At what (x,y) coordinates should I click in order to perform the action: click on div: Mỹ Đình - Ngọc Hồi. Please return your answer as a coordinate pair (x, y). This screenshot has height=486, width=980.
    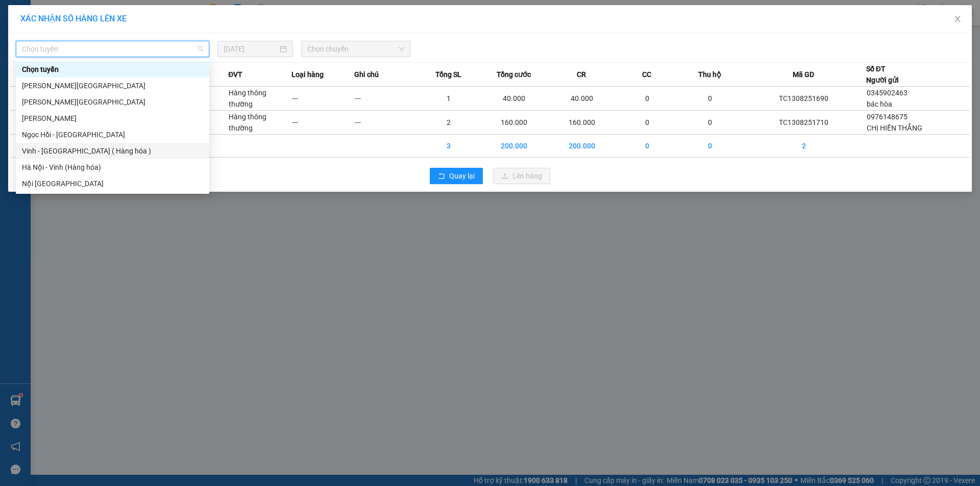
    Looking at the image, I should click on (112, 119).